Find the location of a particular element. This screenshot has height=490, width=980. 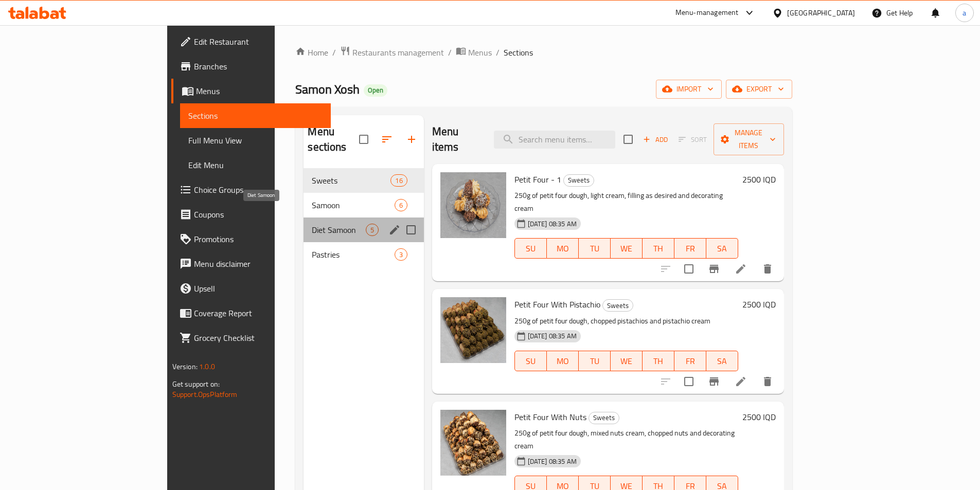

span: Choice Groups is located at coordinates (259, 190).